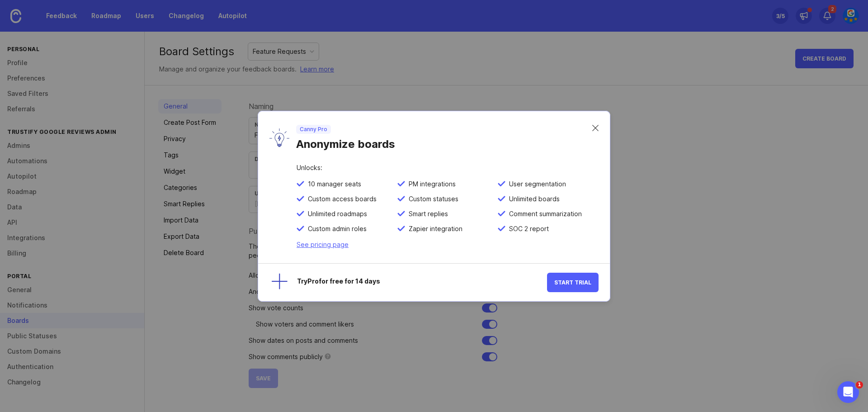 The image size is (868, 412). I want to click on span: Unlimited boards, so click(533, 199).